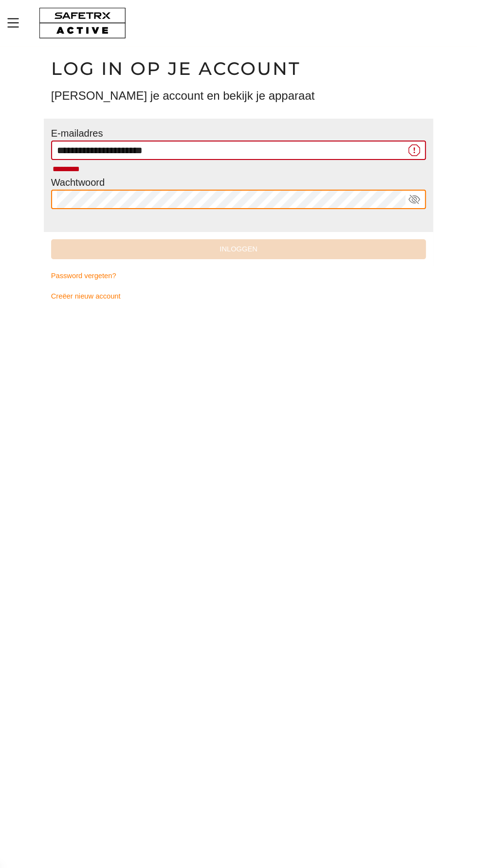 Image resolution: width=477 pixels, height=868 pixels. I want to click on font: E-mailadres, so click(77, 133).